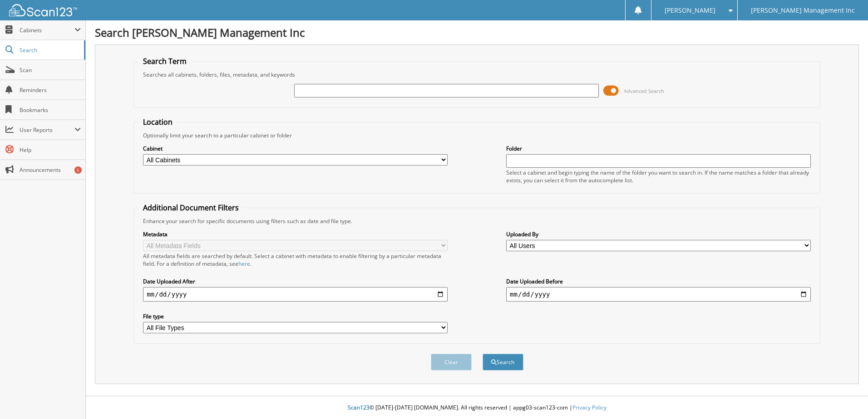  Describe the element at coordinates (295, 294) in the screenshot. I see `input: start` at that location.